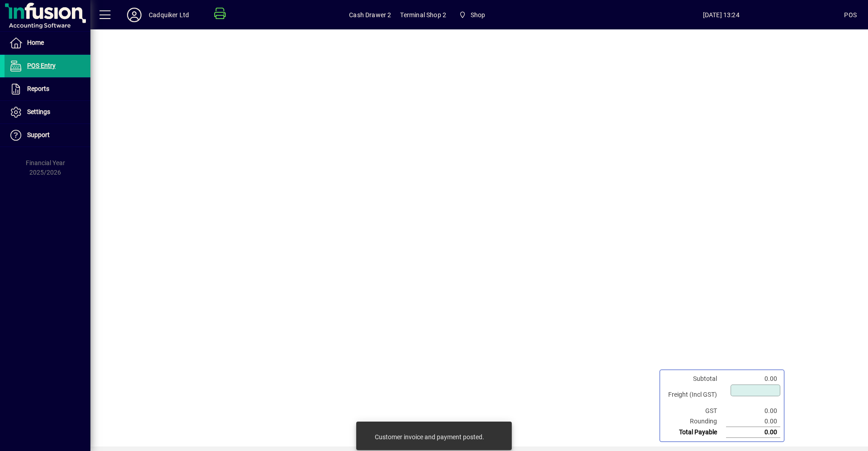 Image resolution: width=868 pixels, height=451 pixels. Describe the element at coordinates (35, 43) in the screenshot. I see `span: Home` at that location.